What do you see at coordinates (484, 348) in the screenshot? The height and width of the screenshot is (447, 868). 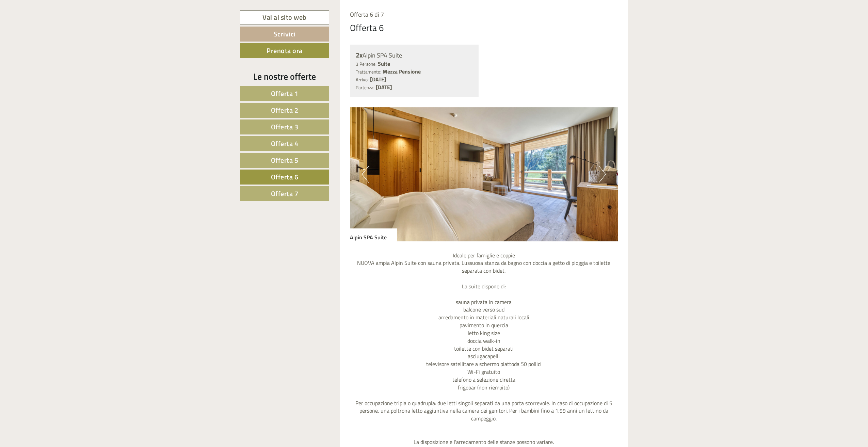 I see `p: Ideale per famiglie e coppie NUOVA ampia Alpin Suite con sauna privata. Lussuosa stanza da bagno ...` at bounding box center [484, 348].